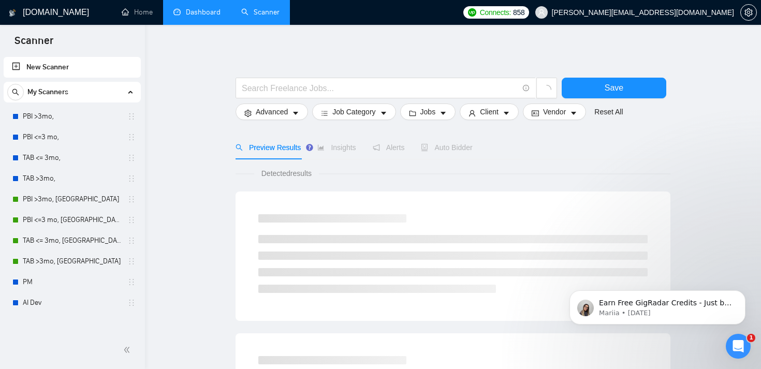 Image resolution: width=761 pixels, height=369 pixels. What do you see at coordinates (72, 179) in the screenshot?
I see `a: TAB >3mo,` at bounding box center [72, 179].